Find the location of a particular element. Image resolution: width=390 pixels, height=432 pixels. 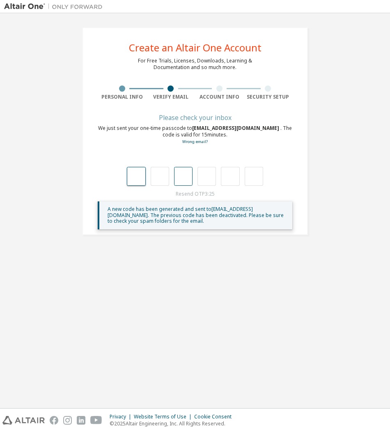

div: Security Setup is located at coordinates (268, 97).